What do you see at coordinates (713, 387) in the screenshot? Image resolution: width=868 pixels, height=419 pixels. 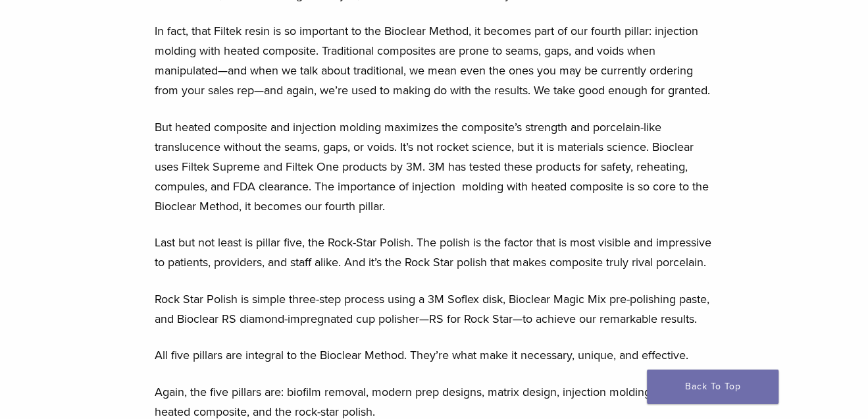 I see `a: Back To Top` at bounding box center [713, 387].